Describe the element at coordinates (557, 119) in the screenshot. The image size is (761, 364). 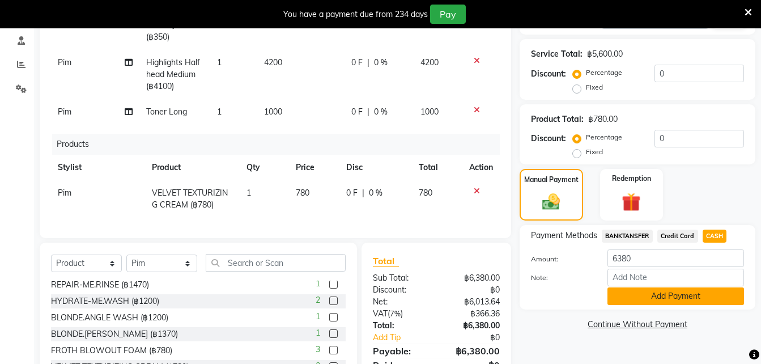
I see `div: Product Total:` at that location.